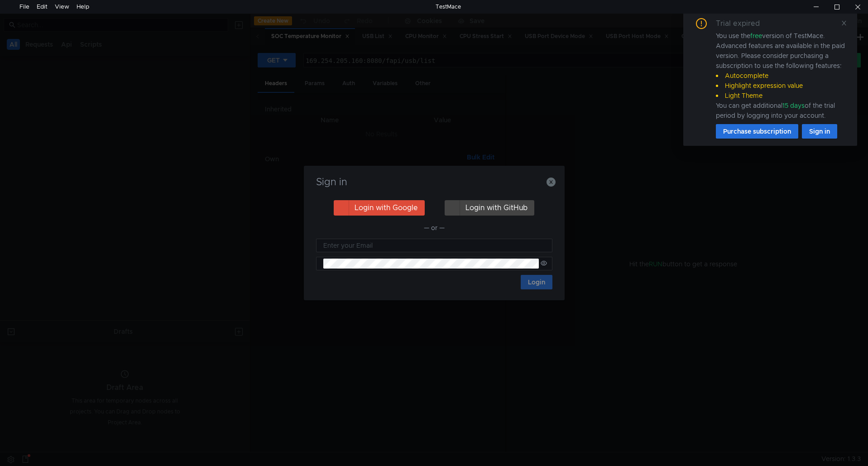  What do you see at coordinates (434, 228) in the screenshot?
I see `div: — or —` at bounding box center [434, 228].